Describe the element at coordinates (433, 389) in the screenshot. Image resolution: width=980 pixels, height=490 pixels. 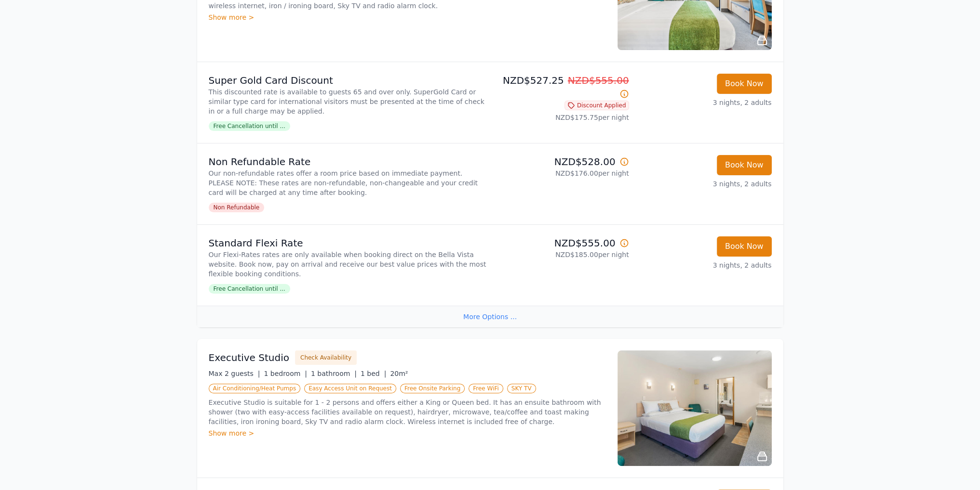
I see `span: Free Onsite Parking` at that location.